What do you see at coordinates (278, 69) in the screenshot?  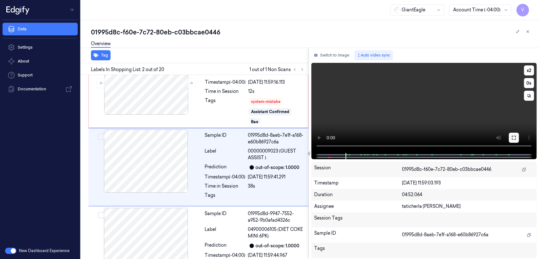 I see `span: 1 out of 1 Non Scans` at bounding box center [278, 69].